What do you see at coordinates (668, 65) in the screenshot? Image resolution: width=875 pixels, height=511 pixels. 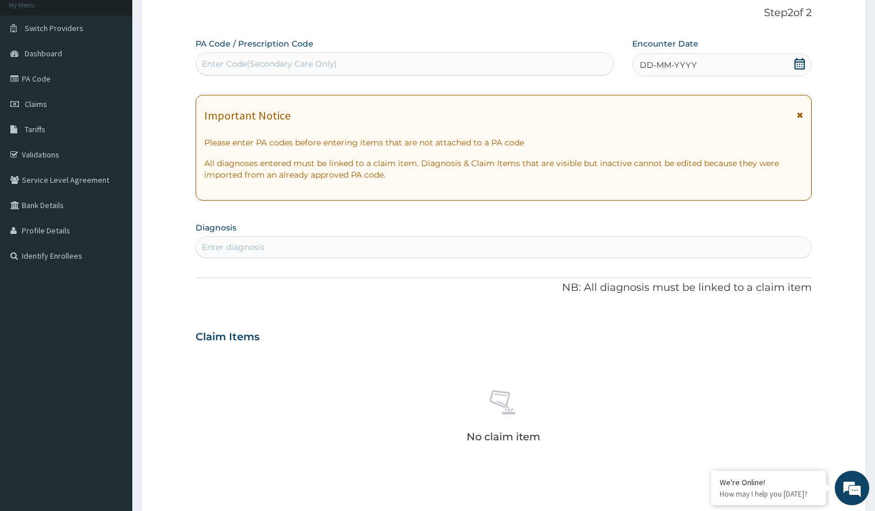 I see `span: DD-MM-YYYY` at bounding box center [668, 65].